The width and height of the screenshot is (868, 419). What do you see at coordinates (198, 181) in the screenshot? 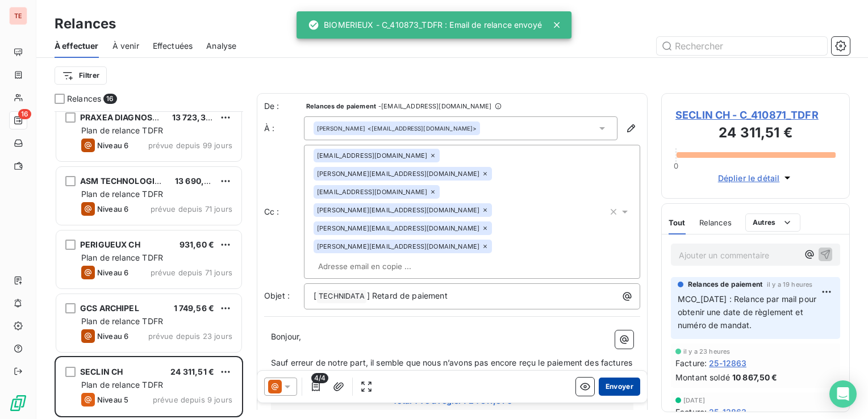
I see `span: 13 690,90 €` at bounding box center [198, 181].